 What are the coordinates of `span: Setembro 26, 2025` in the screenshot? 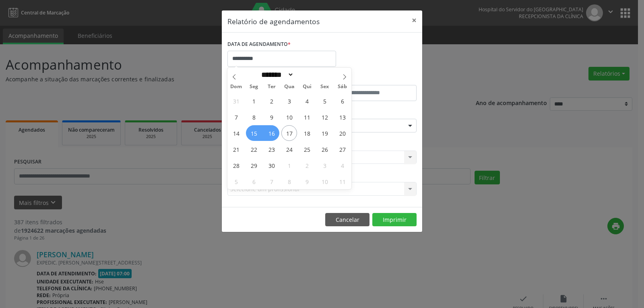 It's located at (324, 149).